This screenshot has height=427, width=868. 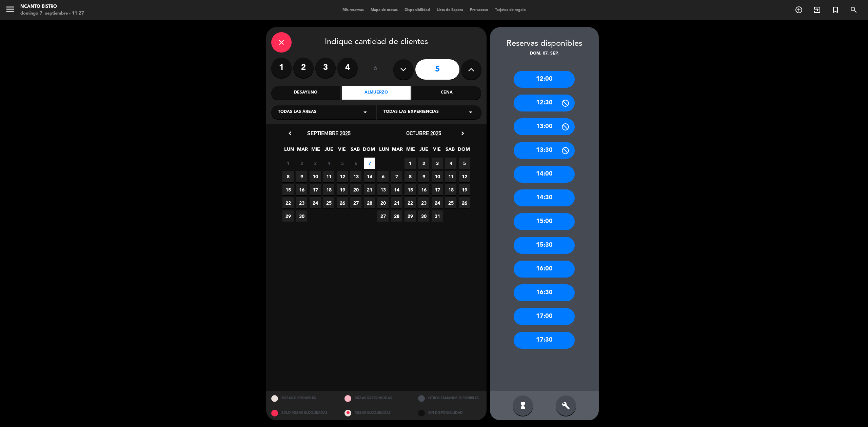 What do you see at coordinates (342, 176) in the screenshot?
I see `span: 12` at bounding box center [342, 176].